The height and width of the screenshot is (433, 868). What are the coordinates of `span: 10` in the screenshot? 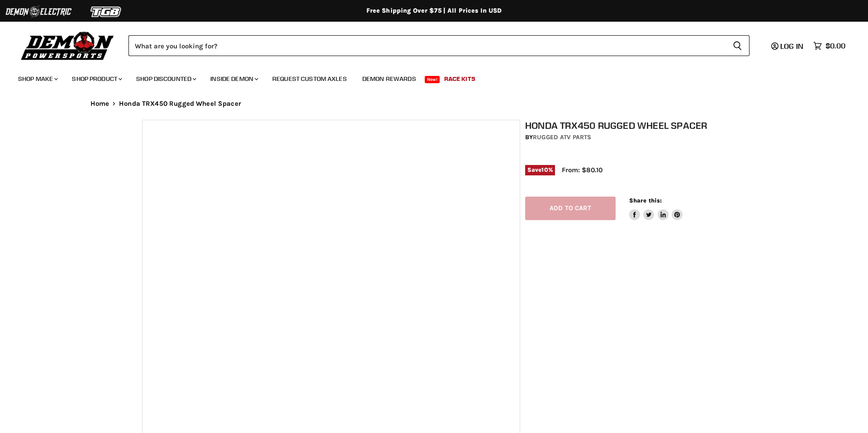 It's located at (544, 169).